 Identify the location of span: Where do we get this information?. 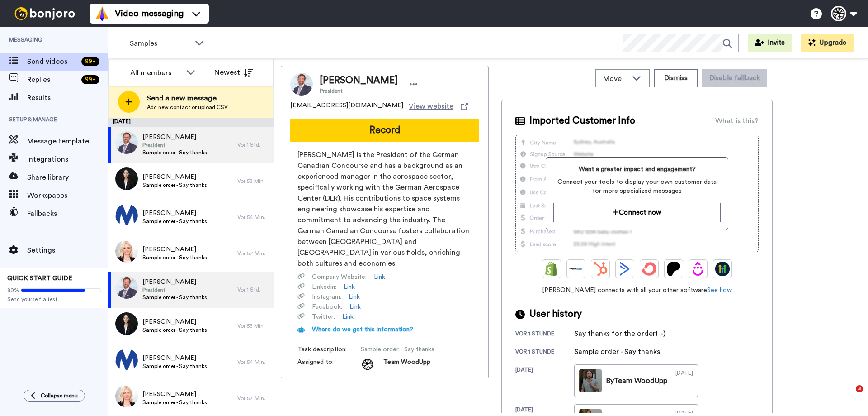
(363, 330).